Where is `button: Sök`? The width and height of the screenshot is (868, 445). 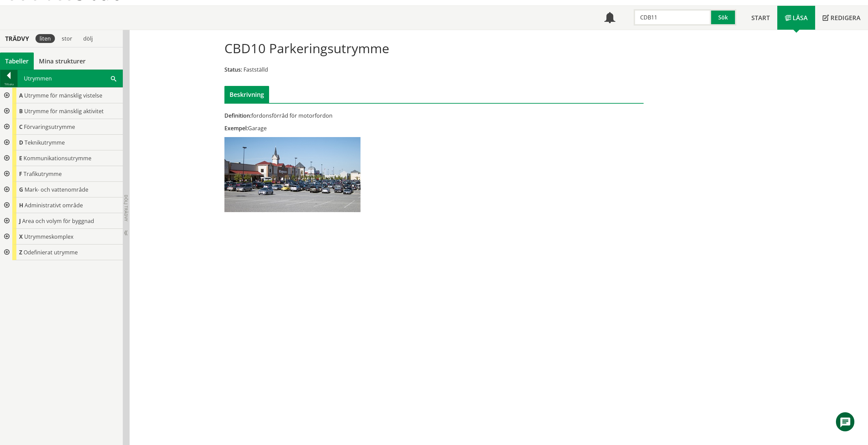 button: Sök is located at coordinates (723, 18).